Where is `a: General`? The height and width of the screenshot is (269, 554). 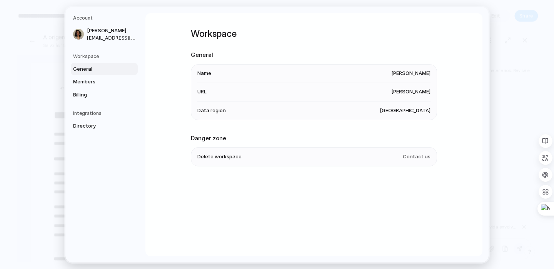 a: General is located at coordinates (104, 69).